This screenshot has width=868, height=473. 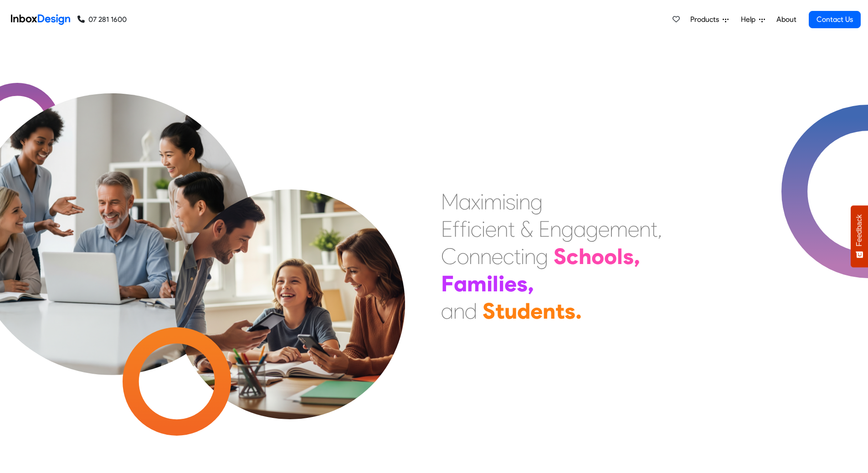 I want to click on a: Contact Us, so click(x=835, y=19).